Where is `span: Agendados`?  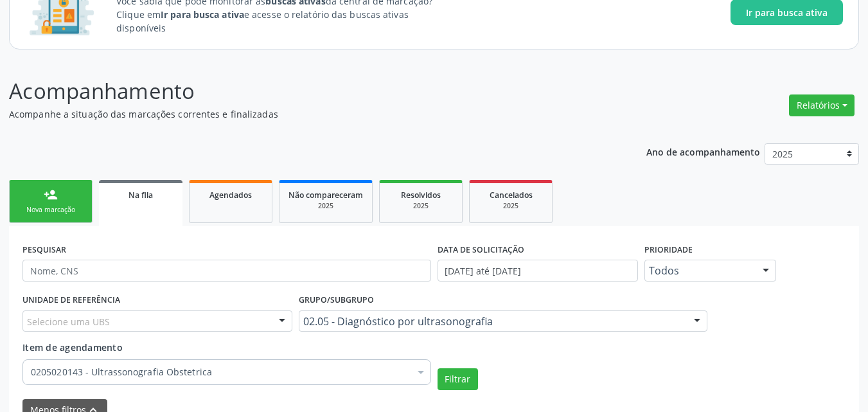
span: Agendados is located at coordinates (231, 194).